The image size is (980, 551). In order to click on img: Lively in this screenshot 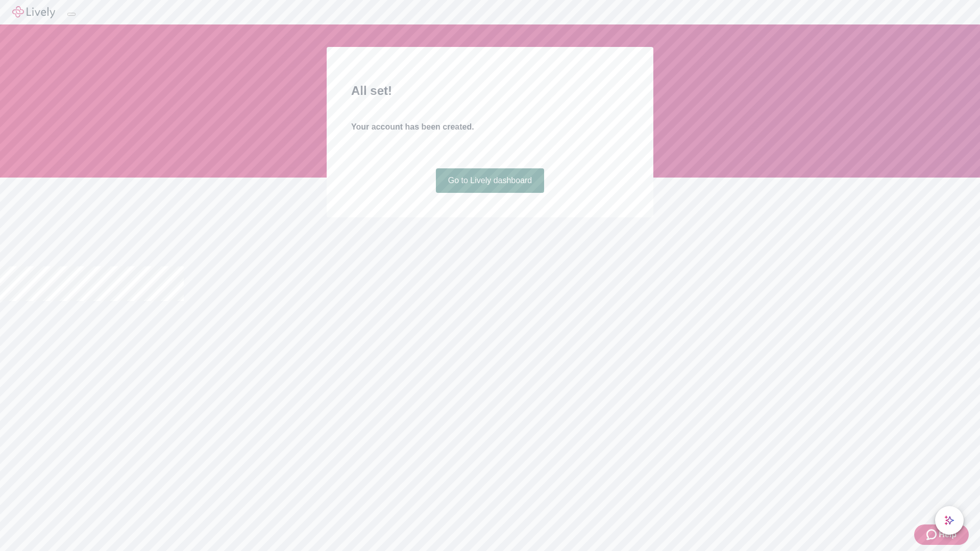, I will do `click(33, 12)`.